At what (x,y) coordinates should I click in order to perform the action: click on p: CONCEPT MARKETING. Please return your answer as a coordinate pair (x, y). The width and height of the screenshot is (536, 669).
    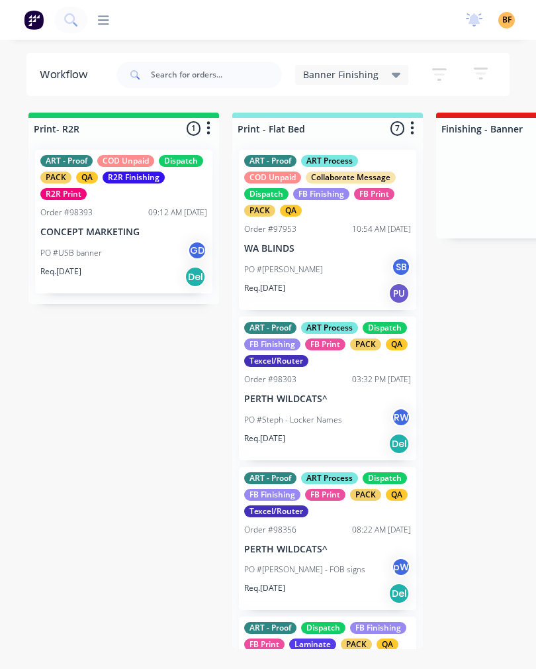
    Looking at the image, I should click on (124, 232).